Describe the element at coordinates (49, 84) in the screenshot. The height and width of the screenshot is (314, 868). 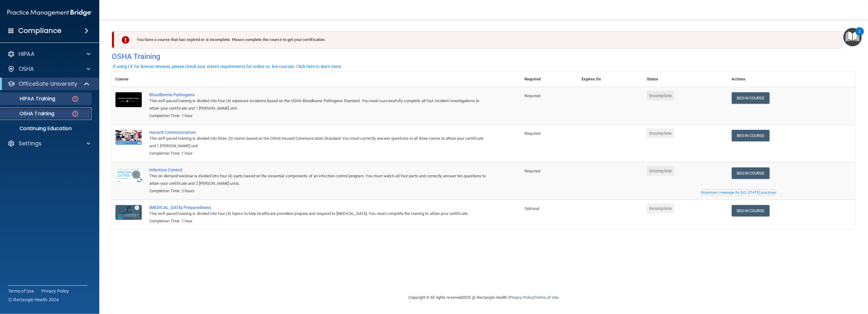
I see `a: OfficeSafe University` at that location.